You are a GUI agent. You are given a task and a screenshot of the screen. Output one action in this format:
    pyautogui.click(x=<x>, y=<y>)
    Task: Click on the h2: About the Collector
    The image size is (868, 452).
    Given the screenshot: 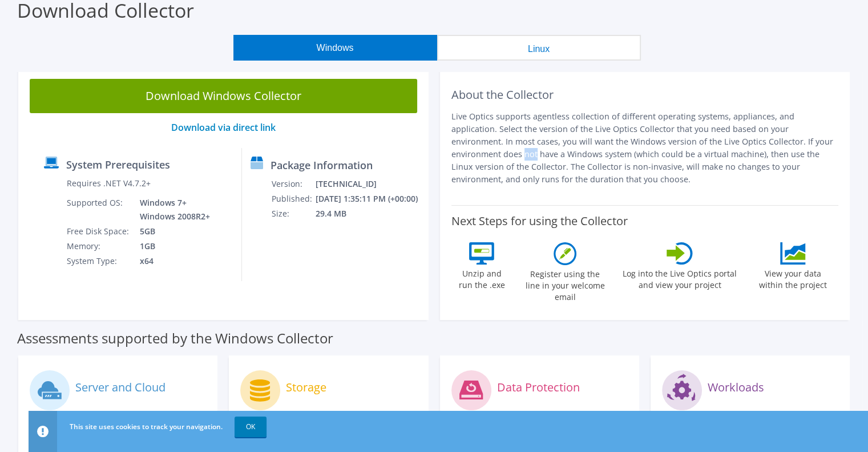 What is the action you would take?
    pyautogui.click(x=644, y=95)
    